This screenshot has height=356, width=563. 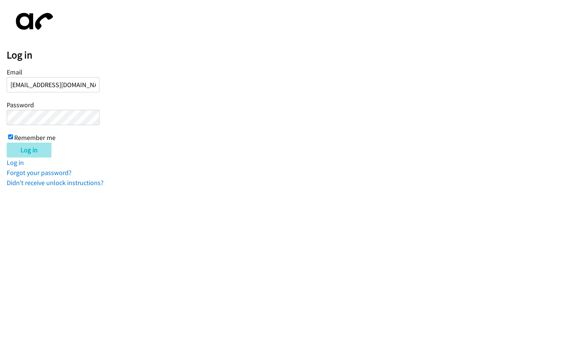 I want to click on label: Email, so click(x=15, y=72).